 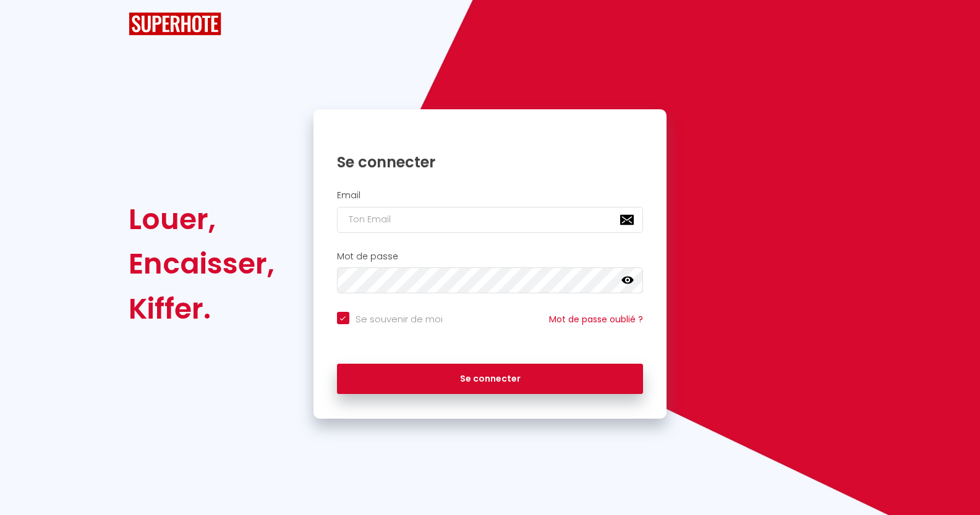 I want to click on button: Se connecter, so click(x=490, y=379).